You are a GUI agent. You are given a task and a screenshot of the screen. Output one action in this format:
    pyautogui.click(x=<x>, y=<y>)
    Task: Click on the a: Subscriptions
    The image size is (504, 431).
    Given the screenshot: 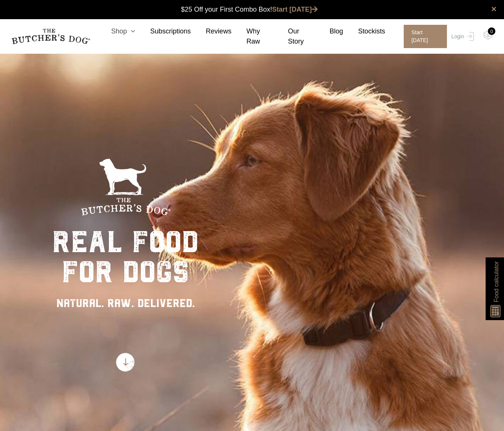 What is the action you would take?
    pyautogui.click(x=163, y=31)
    